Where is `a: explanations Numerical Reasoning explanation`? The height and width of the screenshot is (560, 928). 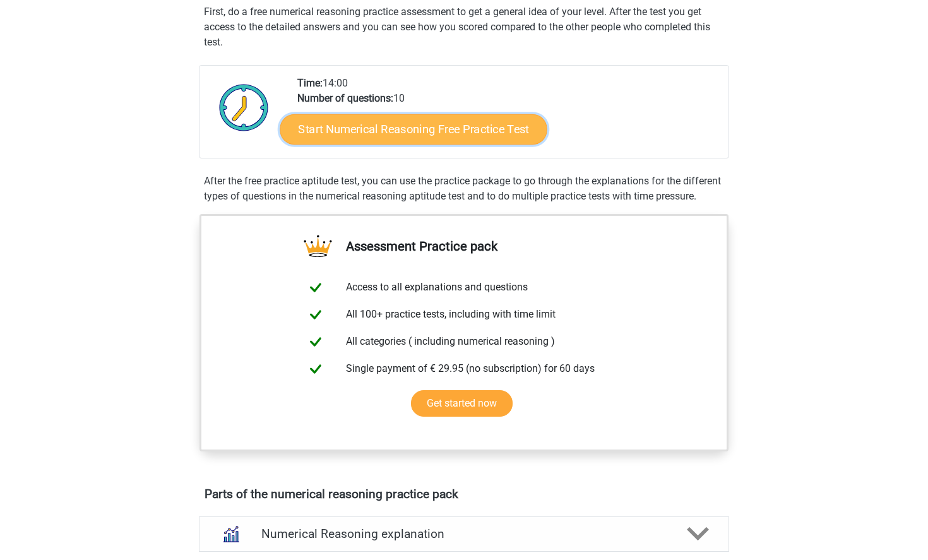
a: explanations Numerical Reasoning explanation is located at coordinates (464, 534).